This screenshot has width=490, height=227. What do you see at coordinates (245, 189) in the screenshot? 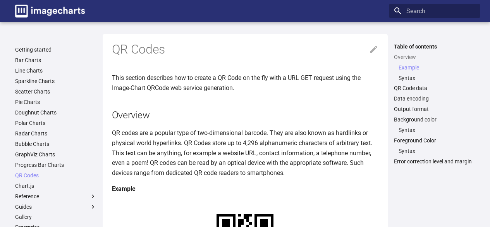
I see `h4: Example` at bounding box center [245, 189].